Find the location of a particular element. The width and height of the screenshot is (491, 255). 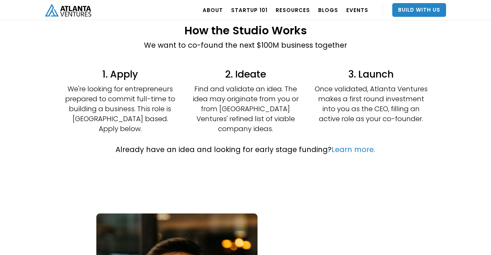

a: Build With Us is located at coordinates (419, 10).